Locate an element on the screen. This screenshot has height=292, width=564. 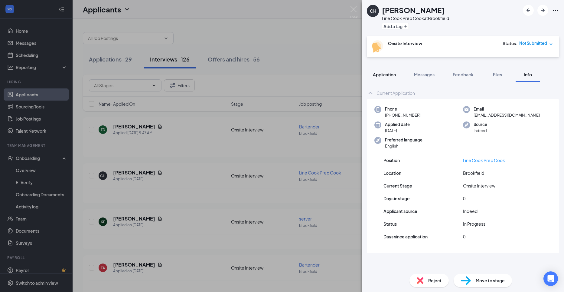
b: Onsite Interview is located at coordinates (405, 43).